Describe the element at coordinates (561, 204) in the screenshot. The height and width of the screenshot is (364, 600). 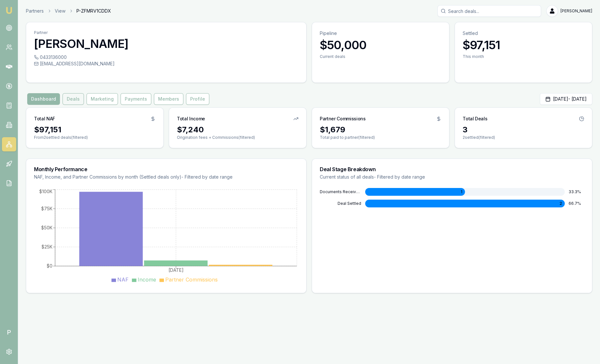
I see `span: 2` at that location.